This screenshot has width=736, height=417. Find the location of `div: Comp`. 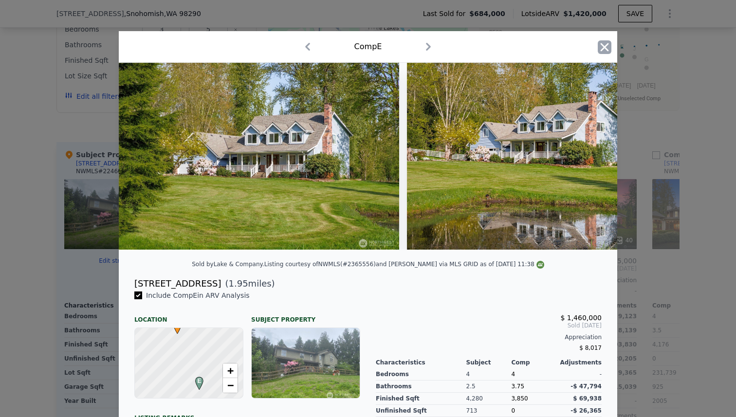

div: Comp is located at coordinates (534, 363).